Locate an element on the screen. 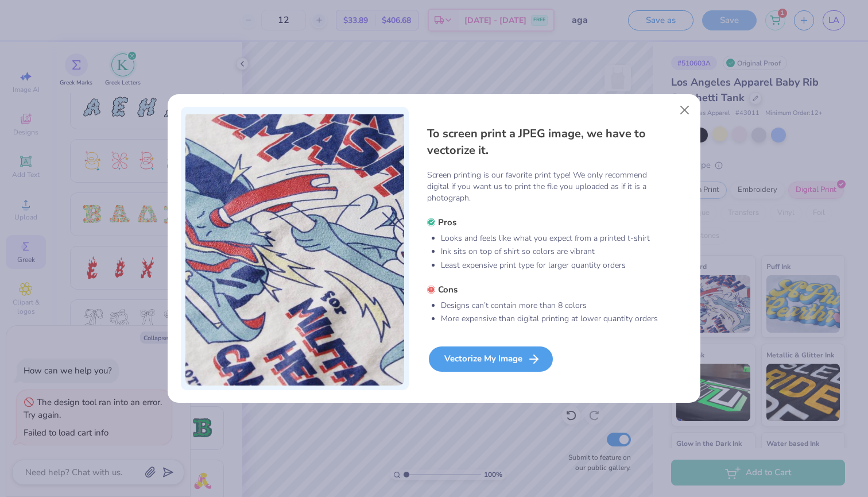 The height and width of the screenshot is (497, 868). h5: Cons is located at coordinates (543, 290).